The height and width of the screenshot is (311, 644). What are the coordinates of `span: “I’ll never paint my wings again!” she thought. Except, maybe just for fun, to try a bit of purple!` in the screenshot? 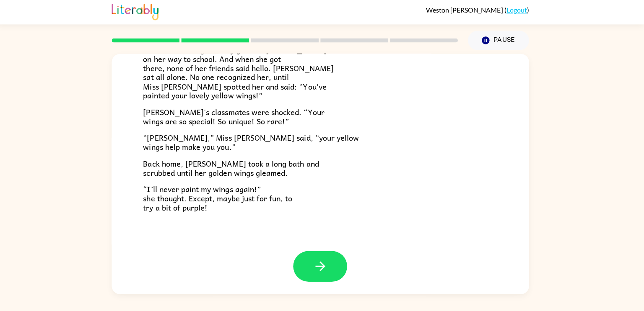 It's located at (220, 198).